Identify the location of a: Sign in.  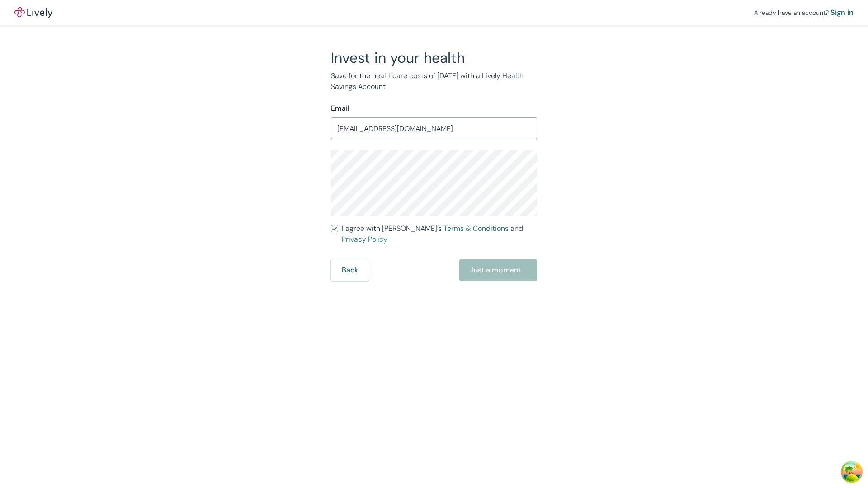
(842, 12).